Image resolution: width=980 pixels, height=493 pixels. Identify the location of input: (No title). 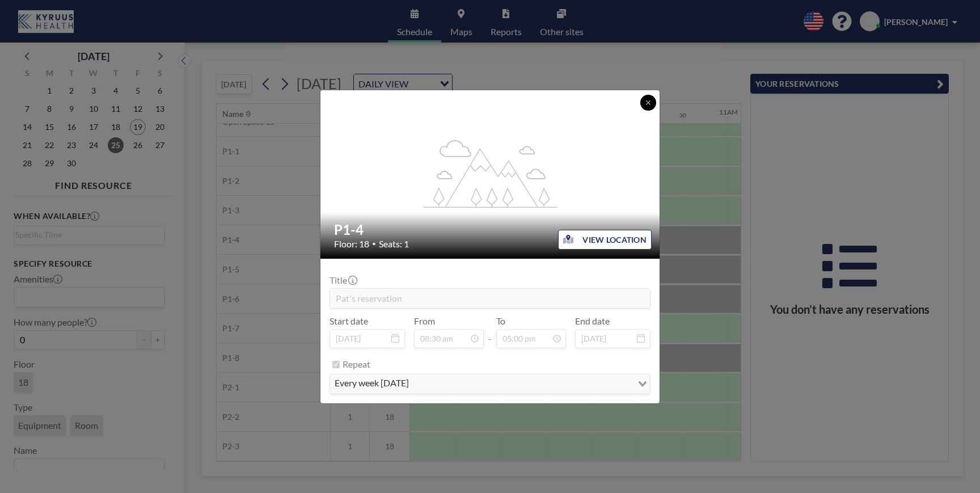
(490, 298).